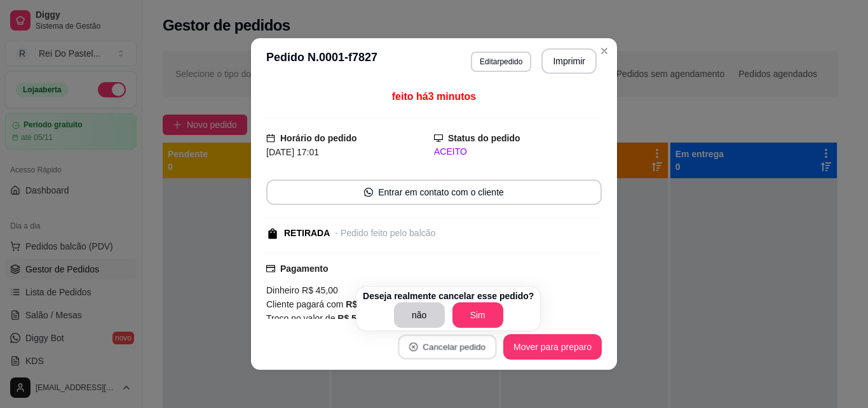 The width and height of the screenshot is (868, 408). Describe the element at coordinates (318, 138) in the screenshot. I see `strong: Horário do pedido` at that location.